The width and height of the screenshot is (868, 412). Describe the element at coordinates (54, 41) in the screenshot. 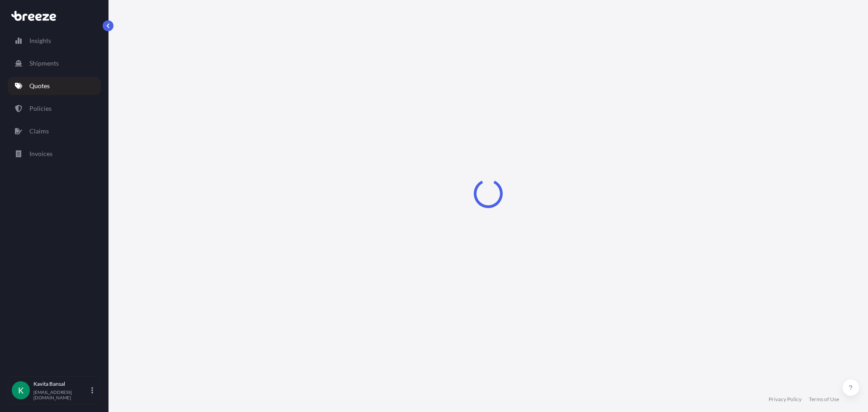

I see `a: Insights` at that location.